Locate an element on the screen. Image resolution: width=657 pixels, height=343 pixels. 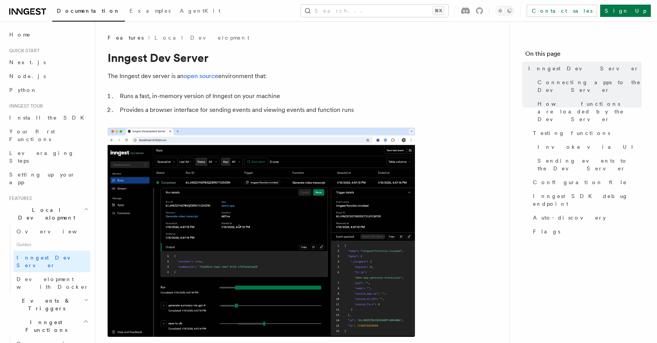
button: Toggle dark mode is located at coordinates (505, 11).